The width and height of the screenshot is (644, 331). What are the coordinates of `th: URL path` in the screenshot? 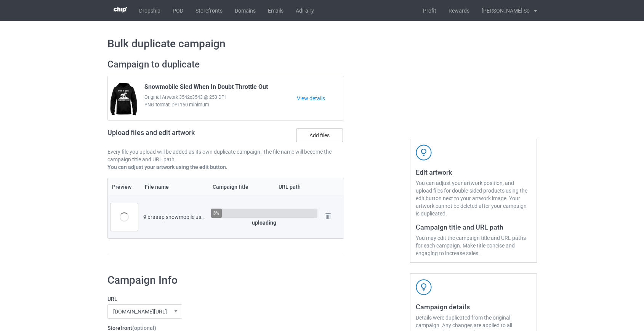 It's located at (297, 187).